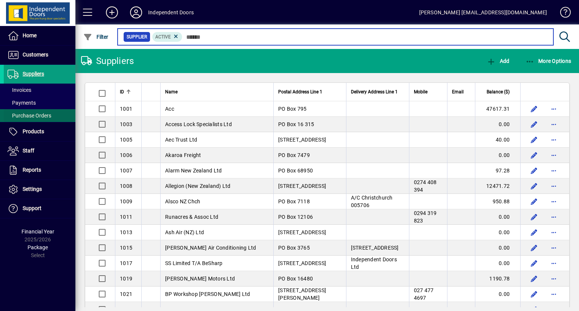 The image size is (579, 311). What do you see at coordinates (28, 151) in the screenshot?
I see `span: Staff` at bounding box center [28, 151].